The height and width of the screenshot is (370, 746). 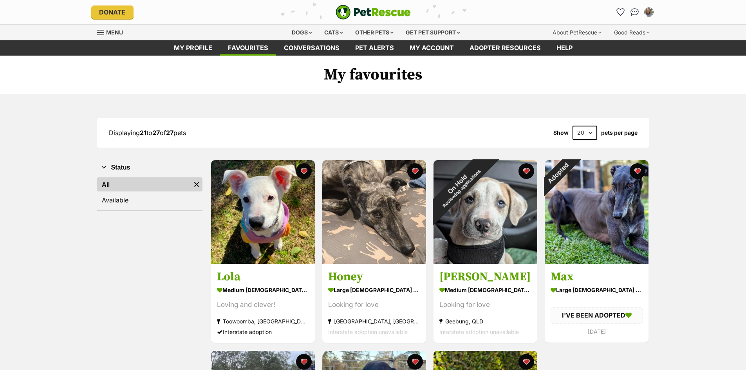 I want to click on a: PetRescue, so click(x=373, y=12).